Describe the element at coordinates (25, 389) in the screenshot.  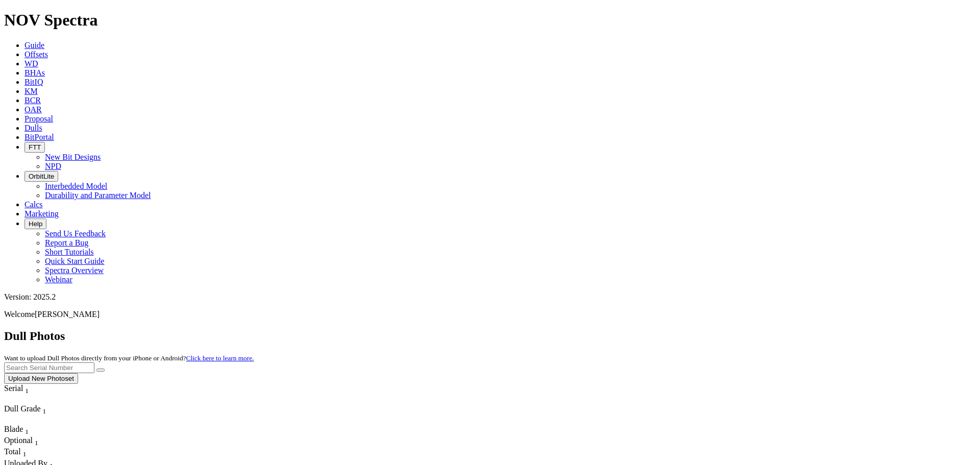
I see `div: Serial Sort None` at that location.